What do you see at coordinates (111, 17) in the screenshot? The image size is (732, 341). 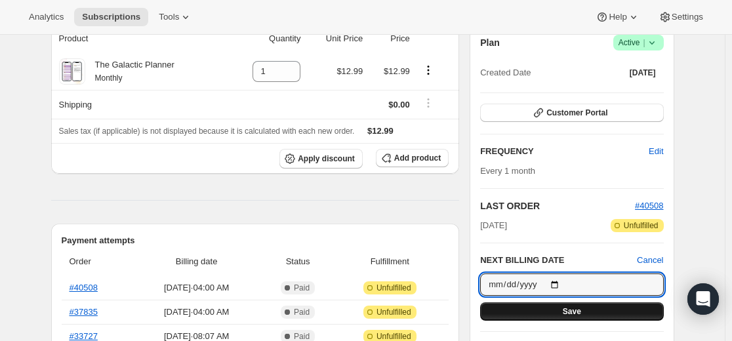 I see `span: Subscriptions` at bounding box center [111, 17].